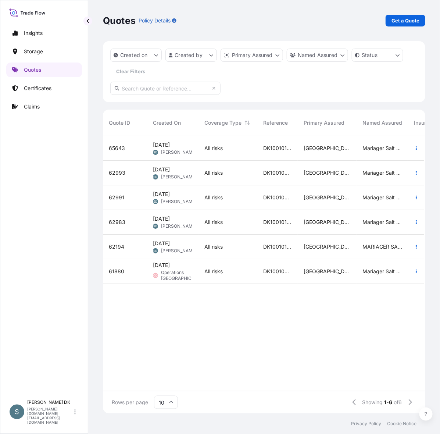 The image size is (440, 434). Describe the element at coordinates (117, 222) in the screenshot. I see `span: 62983` at that location.